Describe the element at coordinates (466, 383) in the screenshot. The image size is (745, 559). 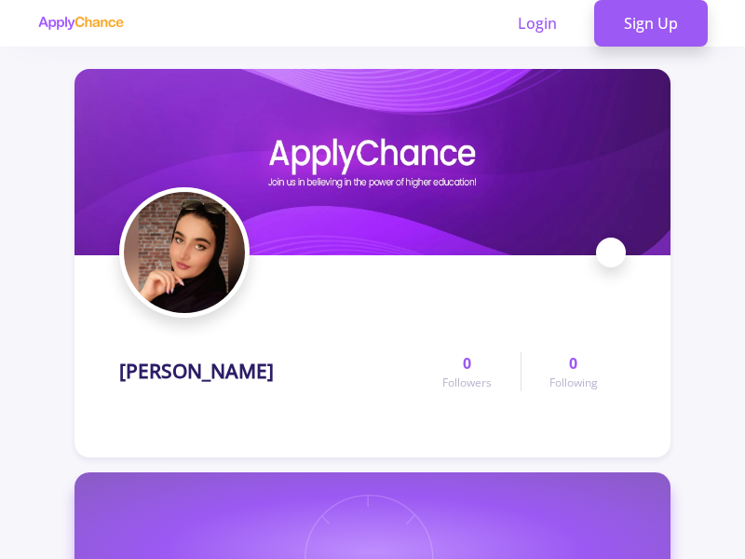
I see `span: Followers` at that location.